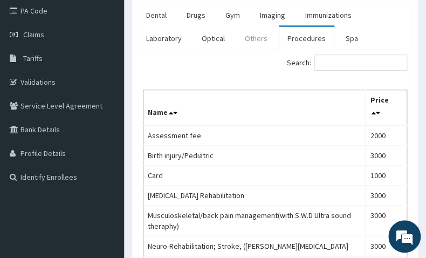 The width and height of the screenshot is (426, 258). I want to click on td: Assessment fee, so click(254, 135).